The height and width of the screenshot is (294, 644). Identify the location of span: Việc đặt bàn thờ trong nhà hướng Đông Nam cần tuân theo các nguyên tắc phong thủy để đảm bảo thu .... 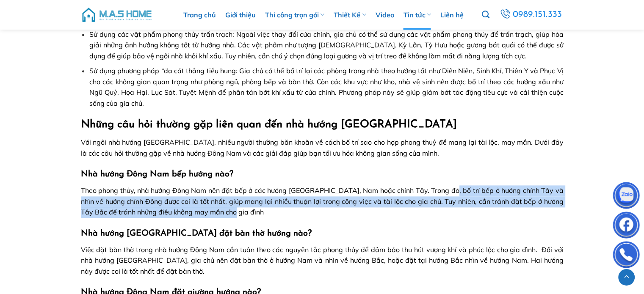
(322, 260).